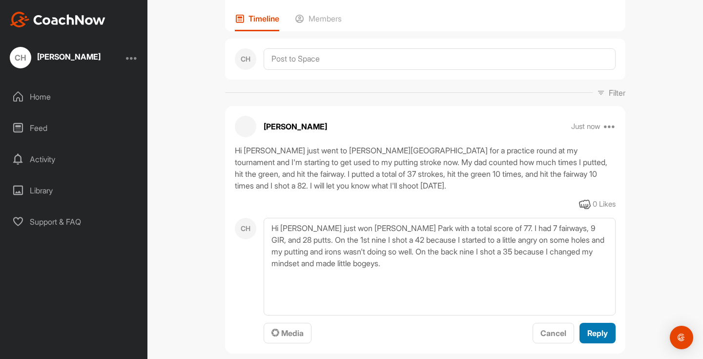  I want to click on p: Just now, so click(586, 127).